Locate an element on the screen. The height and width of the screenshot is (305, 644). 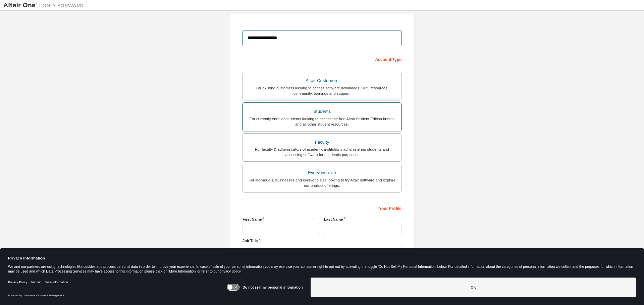
img: Altair One is located at coordinates (45, 6).